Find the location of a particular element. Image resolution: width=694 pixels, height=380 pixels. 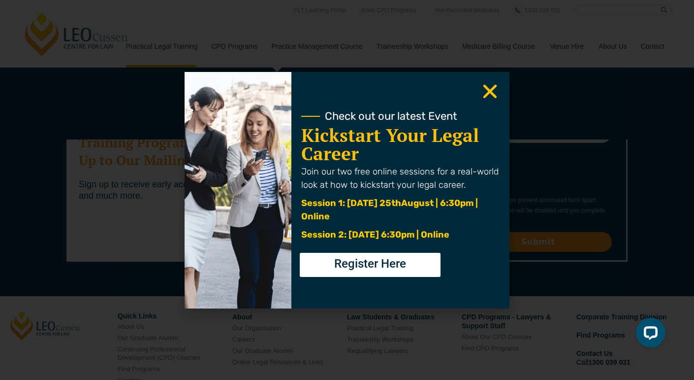

span: th is located at coordinates (396, 203).